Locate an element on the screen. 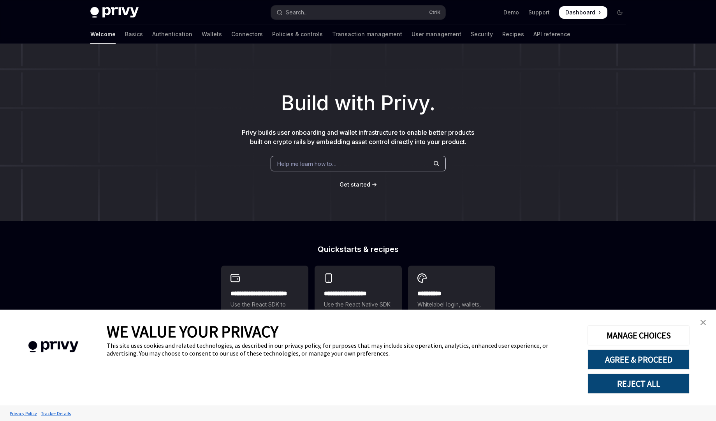 The width and height of the screenshot is (716, 421). a: API reference is located at coordinates (551, 34).